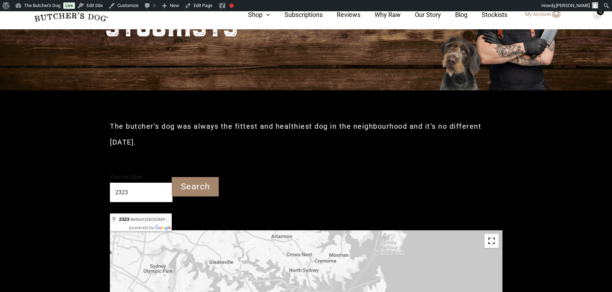 The image size is (612, 292). Describe the element at coordinates (487, 14) in the screenshot. I see `a: Stockists` at that location.